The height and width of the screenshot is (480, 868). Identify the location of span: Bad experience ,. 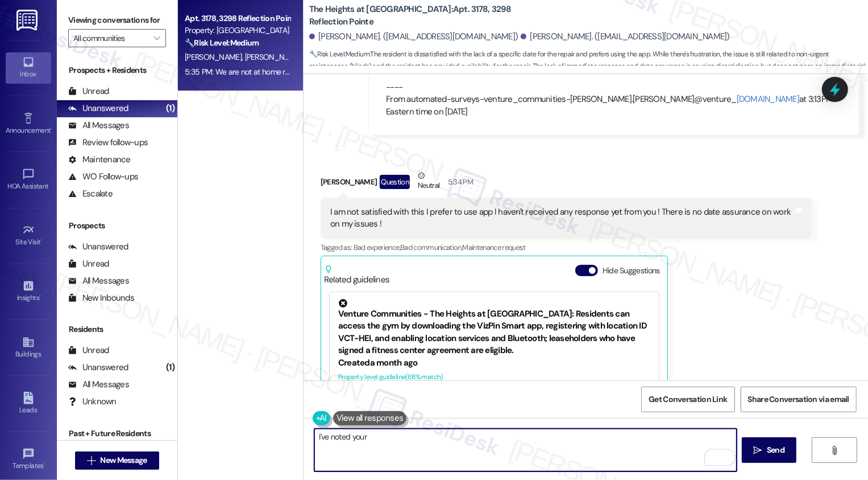
(377, 247).